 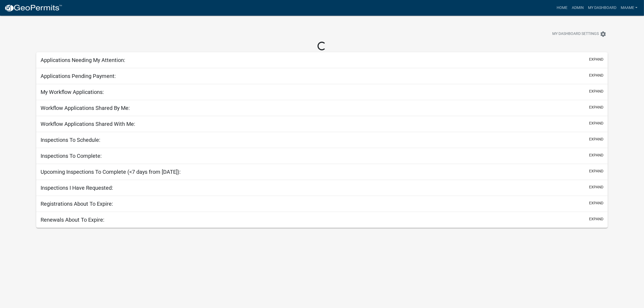 I want to click on a: Maame, so click(x=629, y=8).